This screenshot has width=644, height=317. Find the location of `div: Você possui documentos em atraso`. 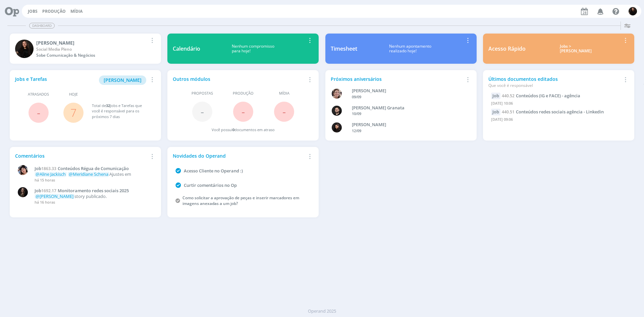

div: Você possui documentos em atraso is located at coordinates (244, 130).